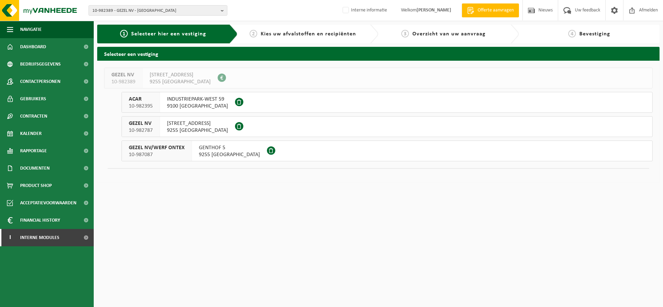  Describe the element at coordinates (40, 220) in the screenshot. I see `span: Financial History` at that location.